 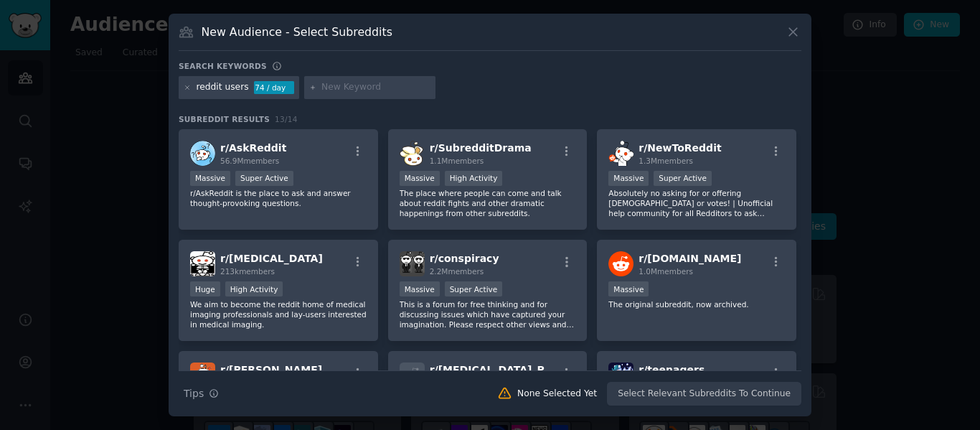 What do you see at coordinates (620, 375) in the screenshot?
I see `img: teenagers` at bounding box center [620, 375].